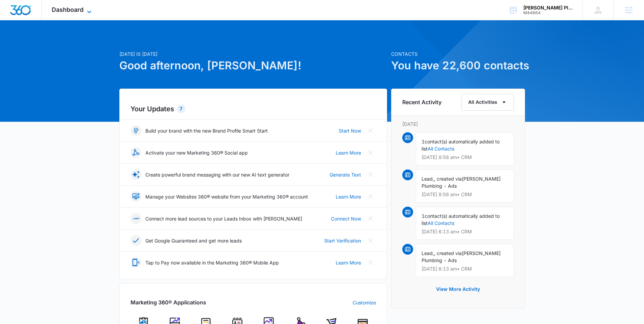 This screenshot has height=324, width=644. What do you see at coordinates (226, 197) in the screenshot?
I see `p: Manage your Websites 360® website from your Marketing 360® account` at bounding box center [226, 197].